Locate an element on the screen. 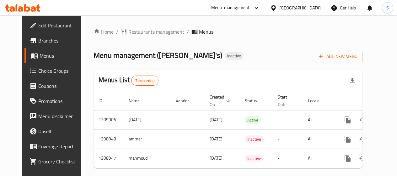 The image size is (397, 176). span: Start Date is located at coordinates (287, 100).